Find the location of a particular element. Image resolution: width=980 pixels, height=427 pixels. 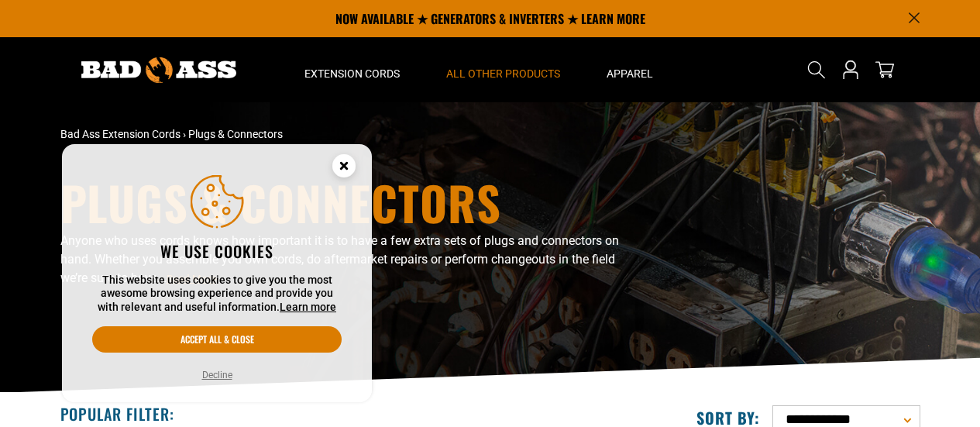

button: Accept all & close is located at coordinates (217, 339).